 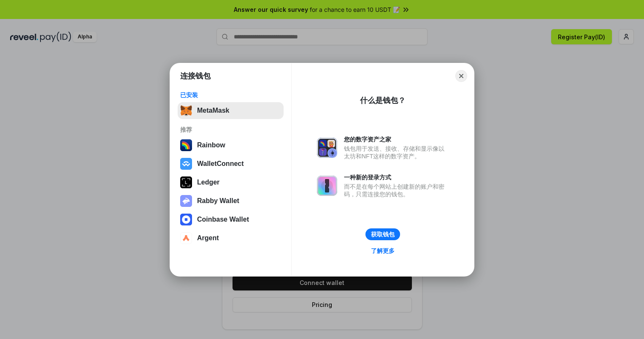 What do you see at coordinates (230, 238) in the screenshot?
I see `button: Argent` at bounding box center [230, 238].